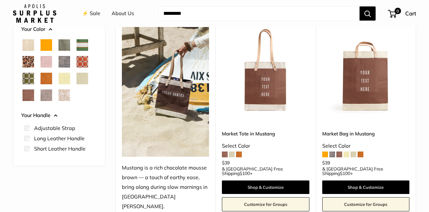  I want to click on a: ⚡️ Sale, so click(91, 14).